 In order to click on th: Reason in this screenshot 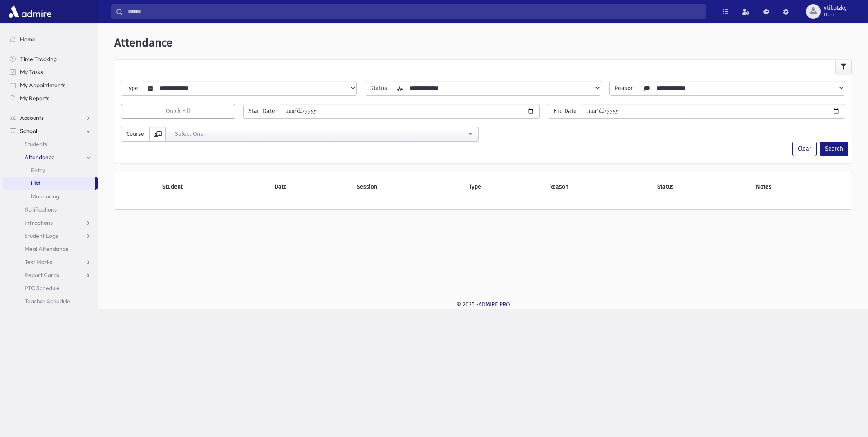, I will do `click(599, 187)`.